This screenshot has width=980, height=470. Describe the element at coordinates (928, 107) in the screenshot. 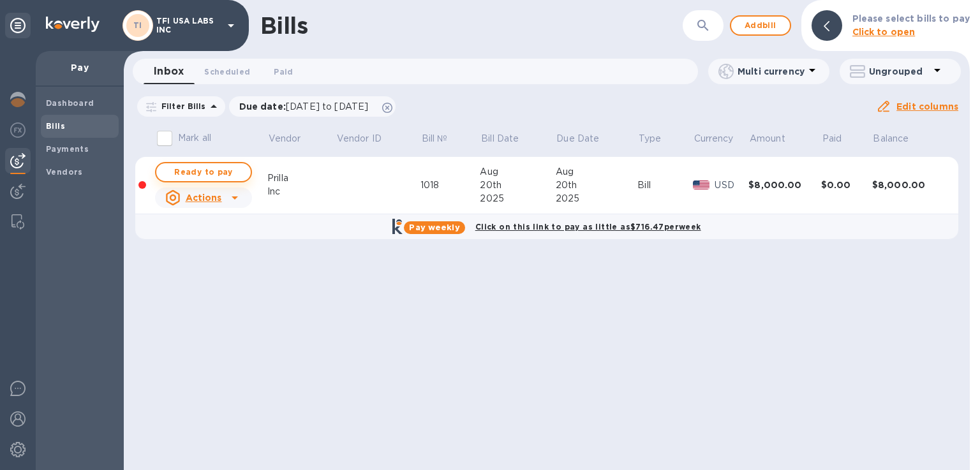

I see `u: Edit columns` at that location.